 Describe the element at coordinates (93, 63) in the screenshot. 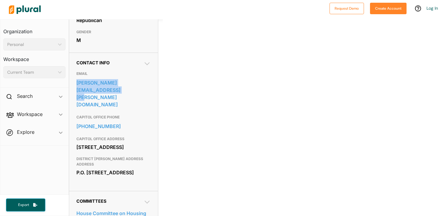

I see `span: Contact Info` at that location.